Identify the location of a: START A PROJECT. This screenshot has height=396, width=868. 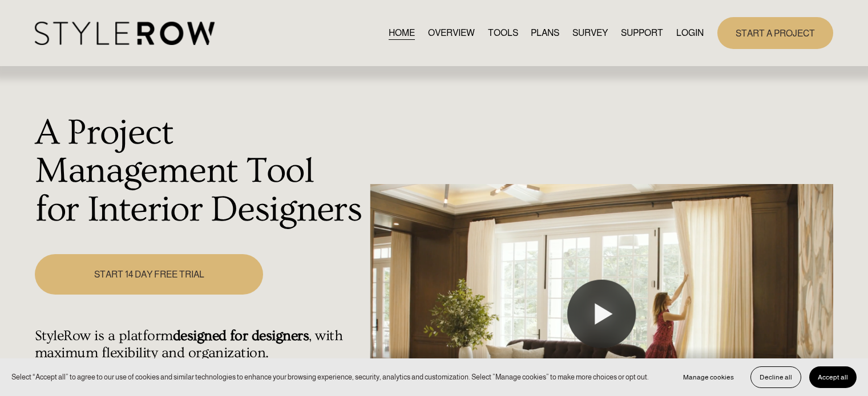
(775, 33).